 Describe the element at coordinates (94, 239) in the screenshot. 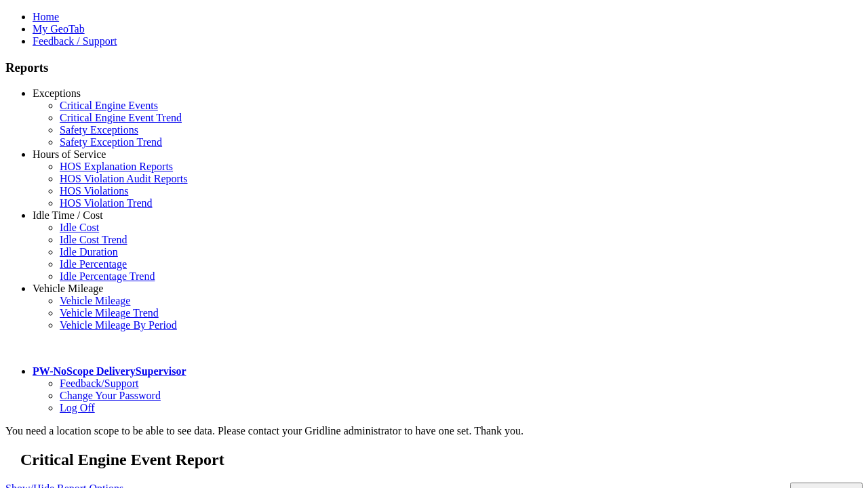

I see `a: Idle Cost Trend` at that location.